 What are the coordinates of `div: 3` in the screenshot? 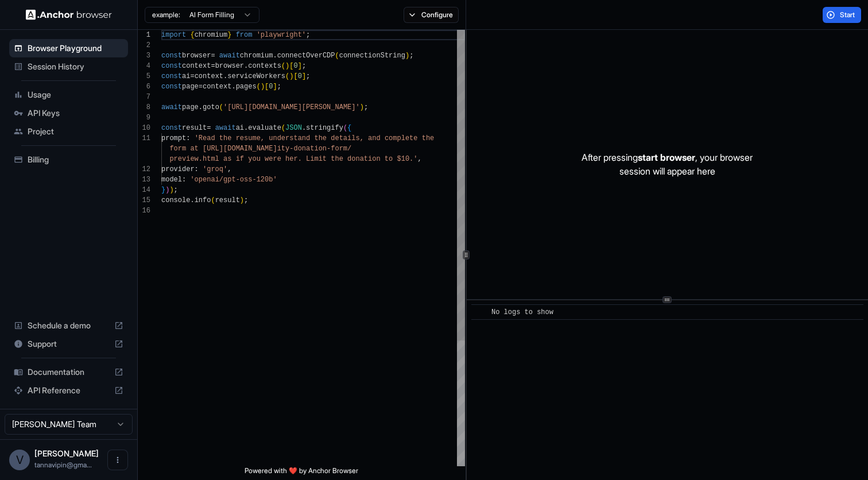 It's located at (144, 56).